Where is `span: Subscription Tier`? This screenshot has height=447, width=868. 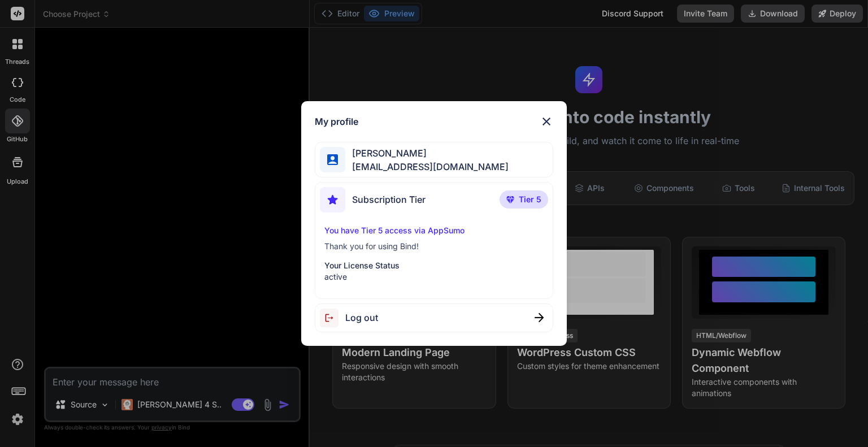
span: Subscription Tier is located at coordinates (389, 200).